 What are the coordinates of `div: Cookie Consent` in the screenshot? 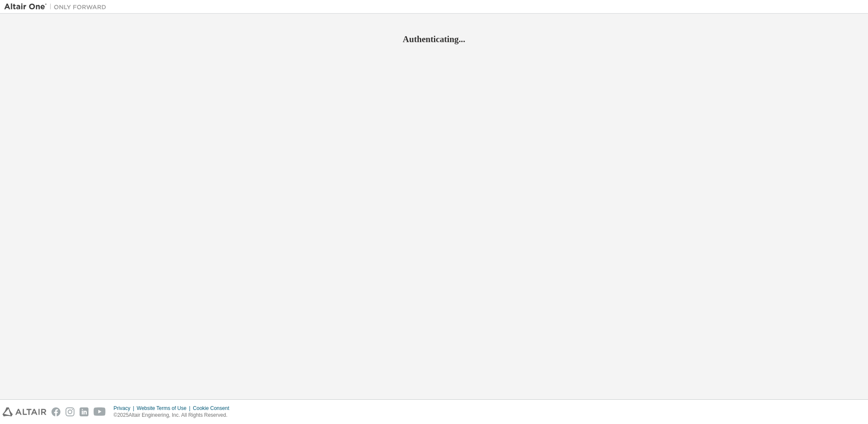 It's located at (213, 408).